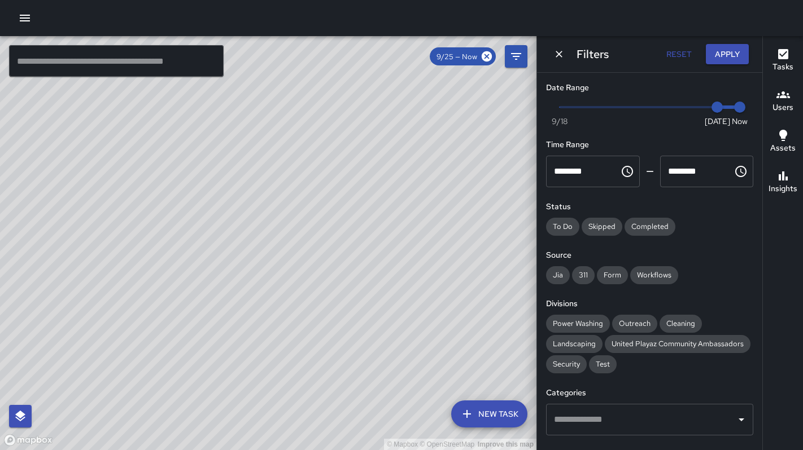  I want to click on h6: Users, so click(782, 108).